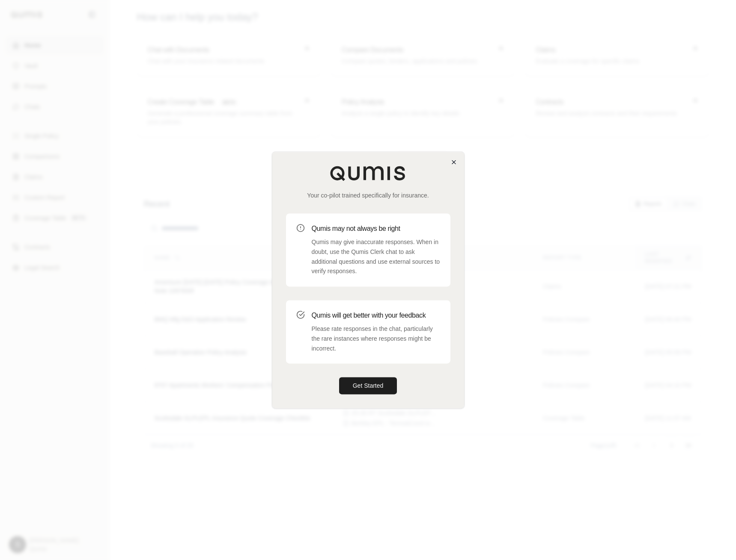  What do you see at coordinates (368, 386) in the screenshot?
I see `button: Get Started` at bounding box center [368, 386].